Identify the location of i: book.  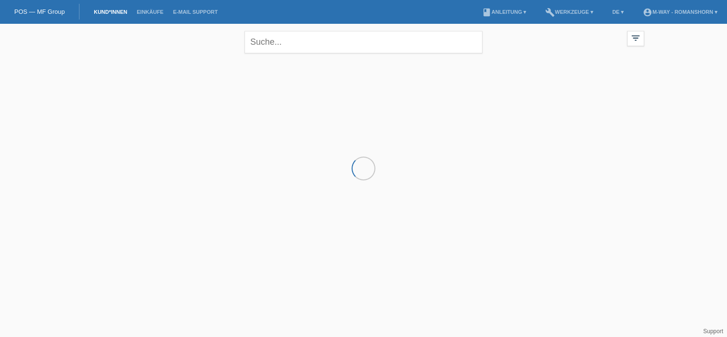
(487, 12).